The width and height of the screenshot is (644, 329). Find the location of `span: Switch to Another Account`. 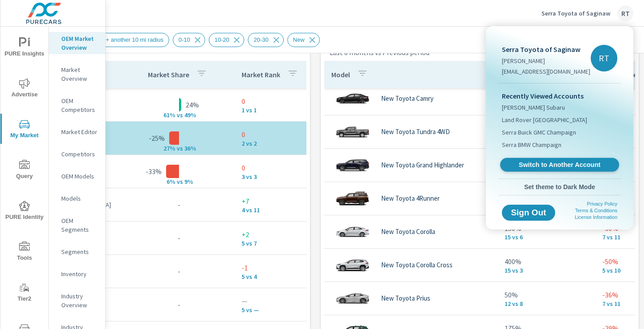

span: Switch to Another Account is located at coordinates (559, 164).